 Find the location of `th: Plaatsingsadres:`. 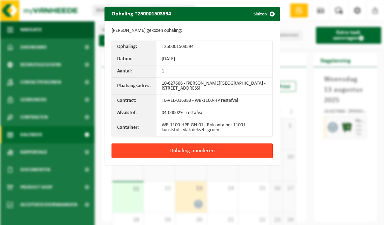

th: Plaatsingsadres: is located at coordinates (134, 86).